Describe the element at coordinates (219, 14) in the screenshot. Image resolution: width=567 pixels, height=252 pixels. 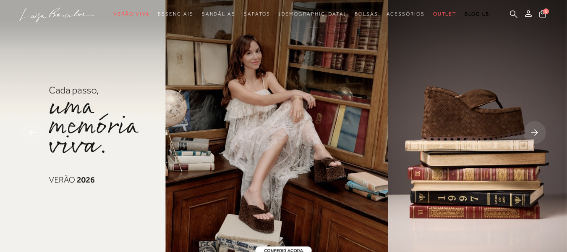
I see `span: Sandálias` at that location.